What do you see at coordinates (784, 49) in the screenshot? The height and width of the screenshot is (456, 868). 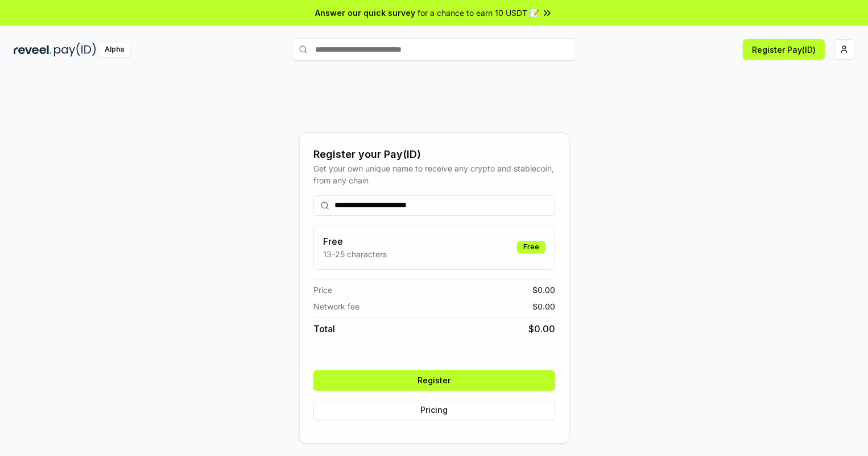 I see `button: Register Pay(ID)` at bounding box center [784, 49].